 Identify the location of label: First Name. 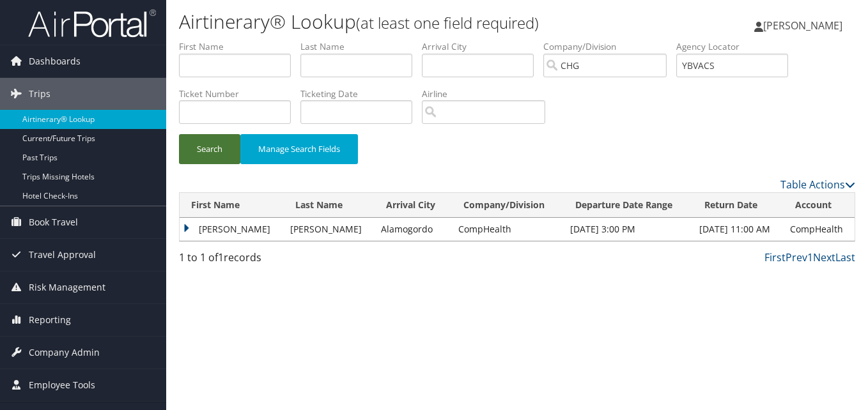
(240, 46).